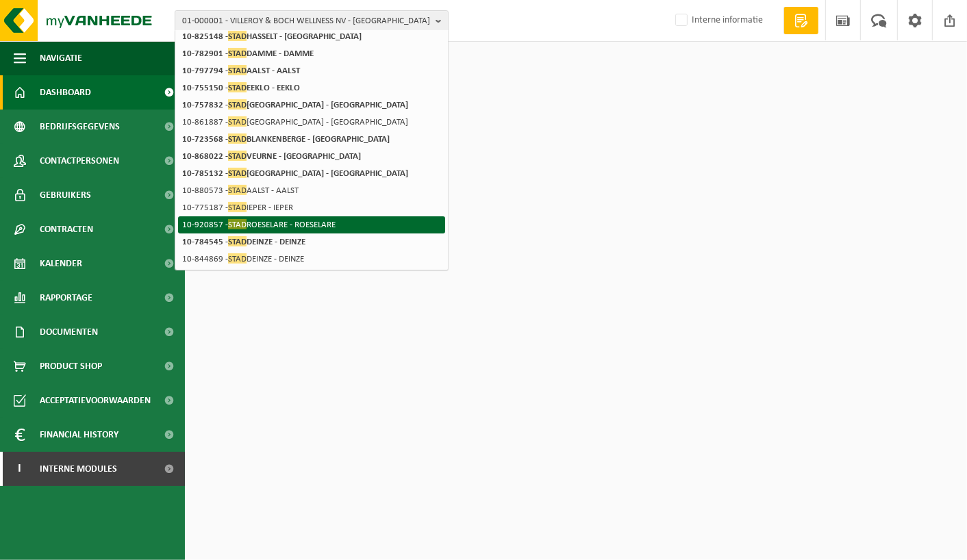 The width and height of the screenshot is (967, 560). What do you see at coordinates (71, 367) in the screenshot?
I see `span: Product Shop` at bounding box center [71, 367].